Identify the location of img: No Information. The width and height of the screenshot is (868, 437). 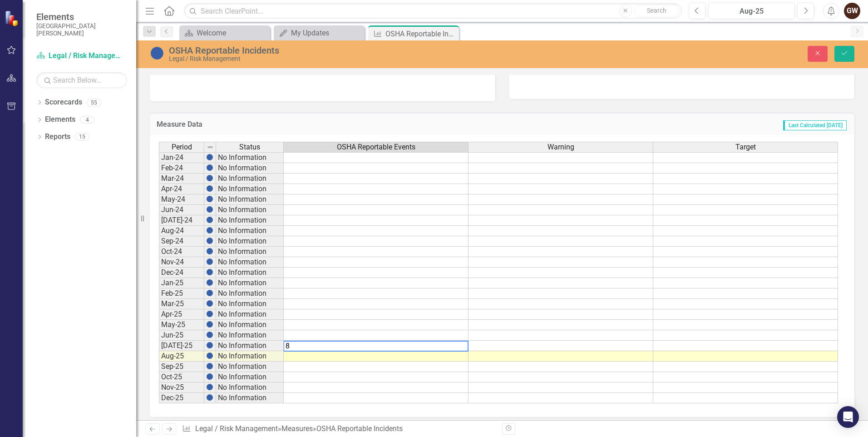
(157, 53).